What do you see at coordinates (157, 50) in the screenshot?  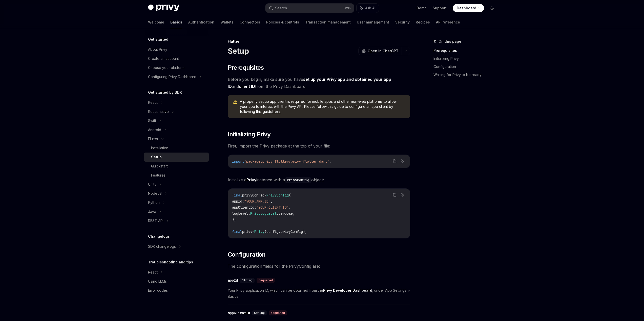 I see `div: About Privy` at bounding box center [157, 50].